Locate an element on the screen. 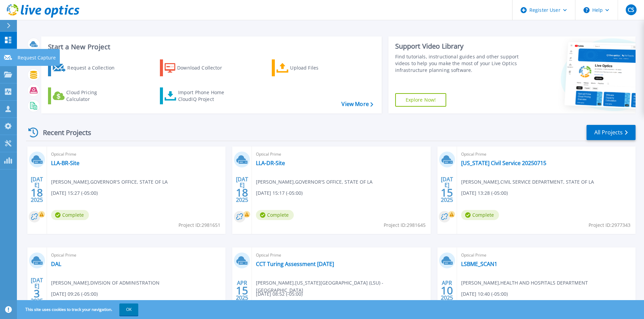  span: 3 is located at coordinates (36, 293).